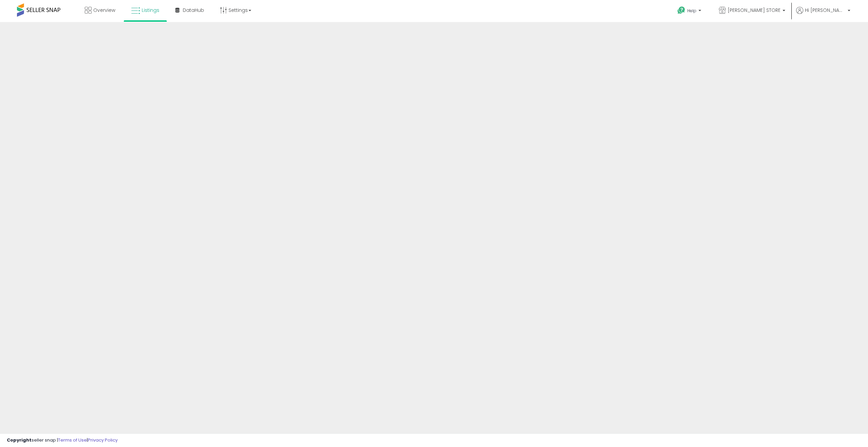  Describe the element at coordinates (692, 11) in the screenshot. I see `span: Help` at that location.